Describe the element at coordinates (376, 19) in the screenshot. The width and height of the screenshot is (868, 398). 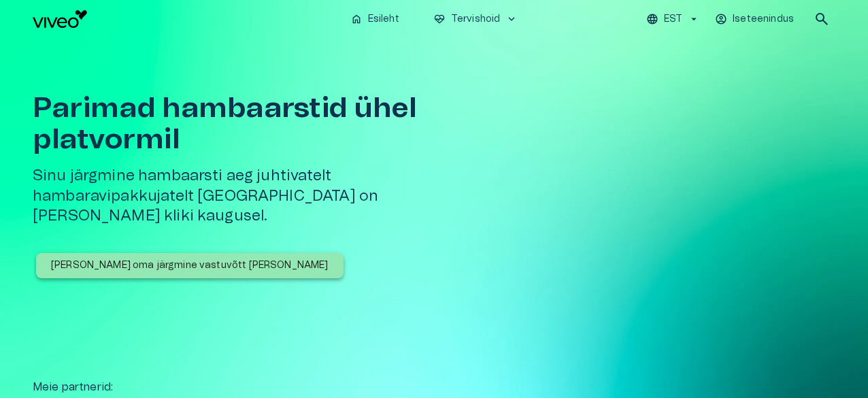
I see `a: homeEsileht` at that location.